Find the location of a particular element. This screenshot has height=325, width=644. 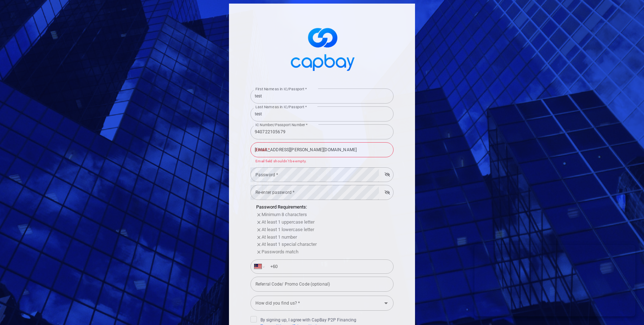

input: Enter phone number * is located at coordinates (328, 266).